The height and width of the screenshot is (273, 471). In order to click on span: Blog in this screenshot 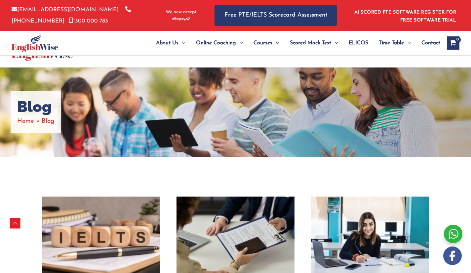, I will do `click(48, 121)`.